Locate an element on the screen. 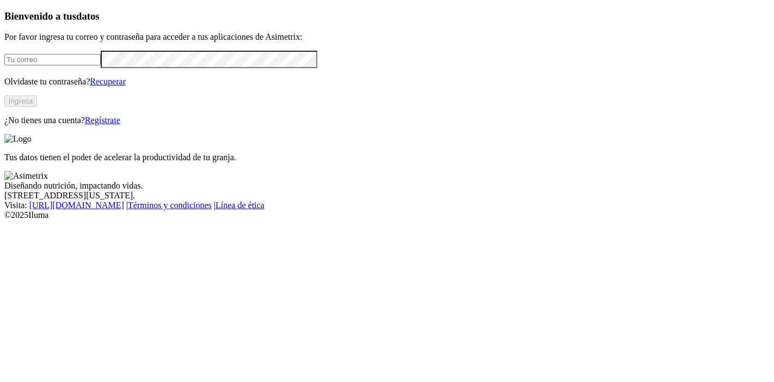  a: Recuperar is located at coordinates (108, 81).